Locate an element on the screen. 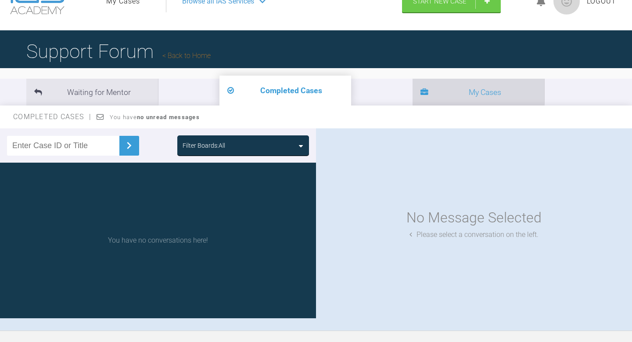  li: My Cases is located at coordinates (479, 92).